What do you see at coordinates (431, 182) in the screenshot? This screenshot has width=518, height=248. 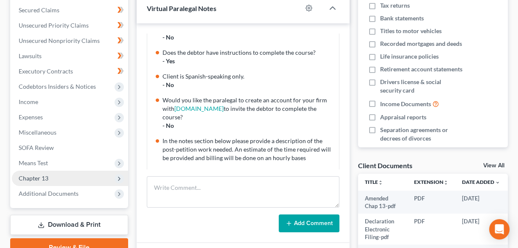 I see `a: Extensionunfold_more` at bounding box center [431, 182].